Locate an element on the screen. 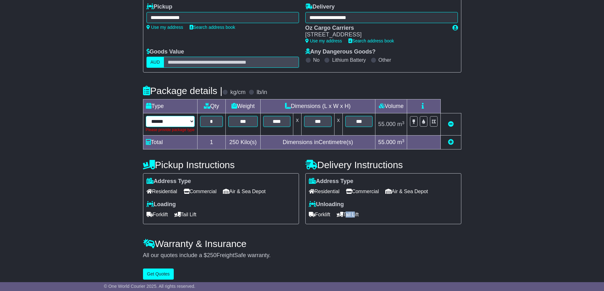 This screenshot has height=291, width=604. td: Weight is located at coordinates (243, 106).